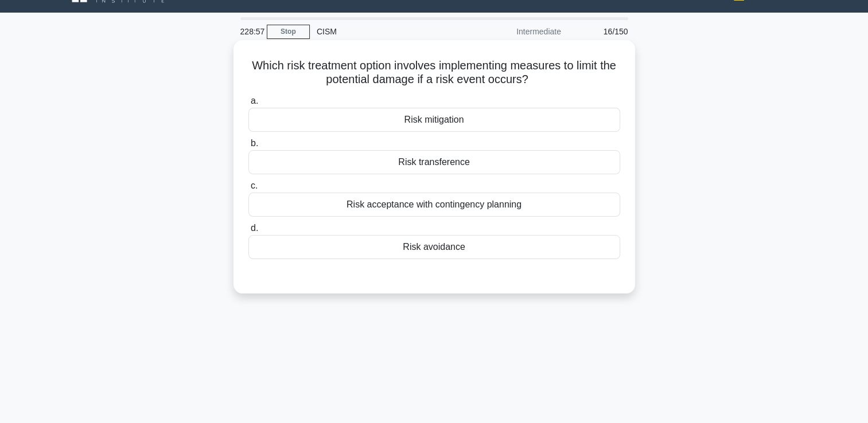  I want to click on span: c., so click(254, 185).